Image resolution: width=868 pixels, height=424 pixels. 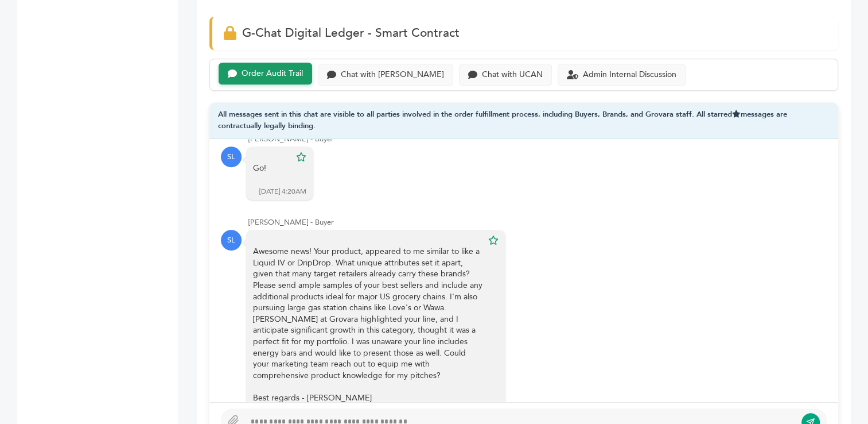 What do you see at coordinates (271, 173) in the screenshot?
I see `div: Go!` at bounding box center [271, 173].